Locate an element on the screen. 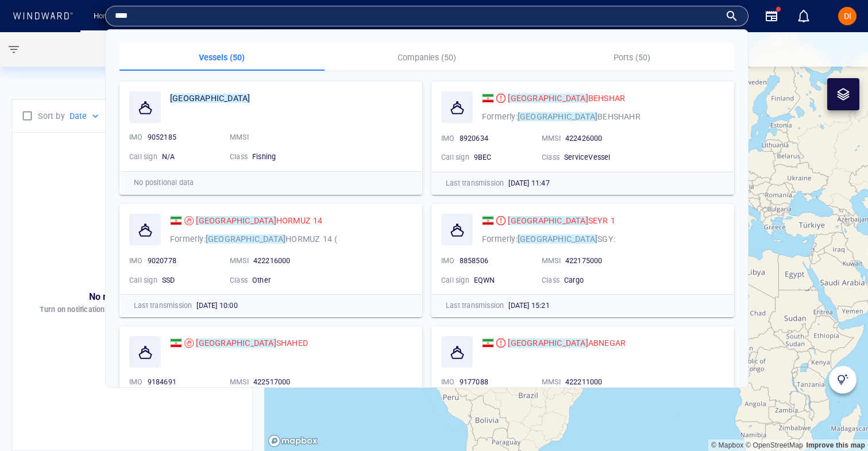 Image resolution: width=868 pixels, height=451 pixels. span: IRAN BEHSHAHR is located at coordinates (579, 117).